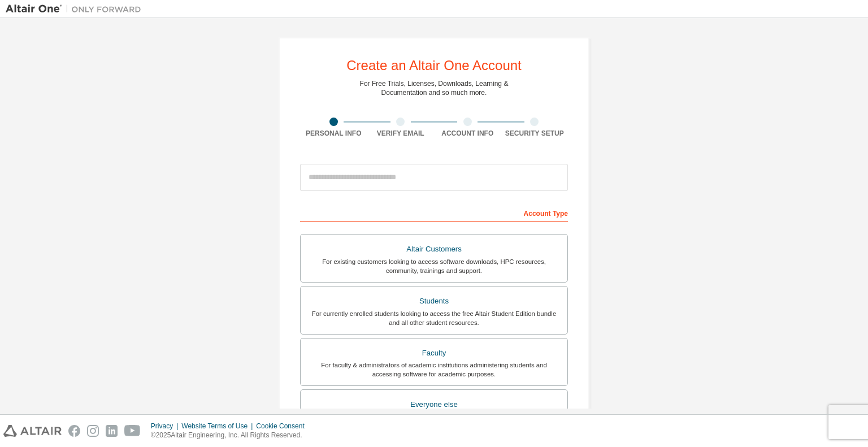  What do you see at coordinates (434, 213) in the screenshot?
I see `div: Account Type` at bounding box center [434, 213].